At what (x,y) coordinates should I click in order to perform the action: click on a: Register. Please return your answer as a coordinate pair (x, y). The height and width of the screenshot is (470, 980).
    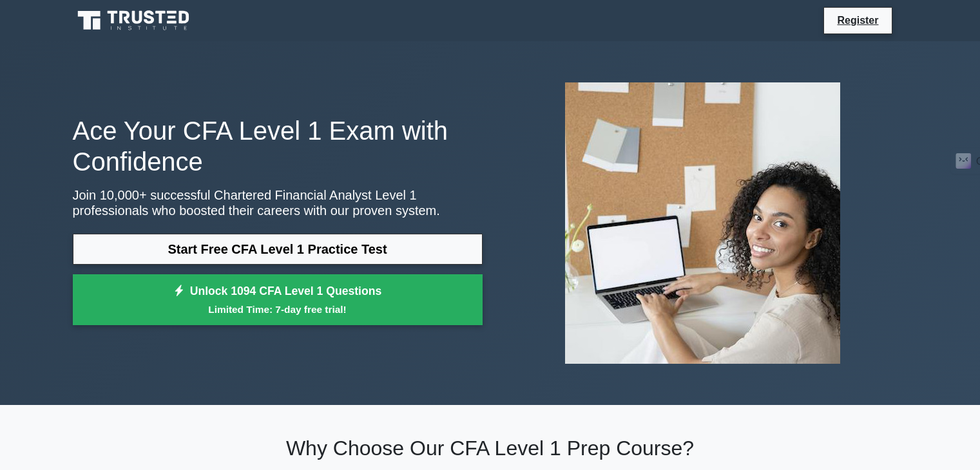
    Looking at the image, I should click on (858, 20).